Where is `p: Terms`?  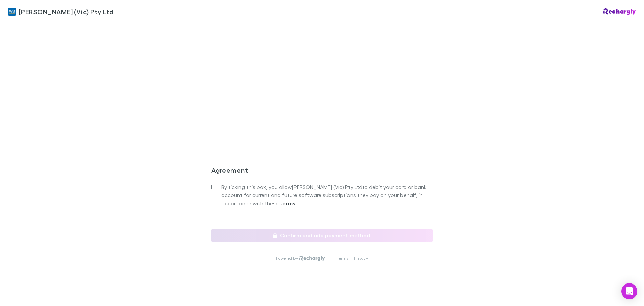 p: Terms is located at coordinates (343, 258).